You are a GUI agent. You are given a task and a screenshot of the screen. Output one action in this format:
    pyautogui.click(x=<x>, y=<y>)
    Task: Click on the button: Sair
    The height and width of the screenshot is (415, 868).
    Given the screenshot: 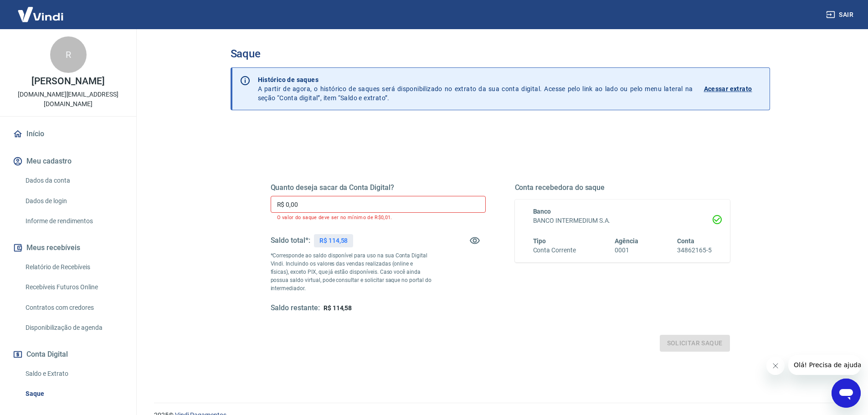 What is the action you would take?
    pyautogui.click(x=841, y=15)
    